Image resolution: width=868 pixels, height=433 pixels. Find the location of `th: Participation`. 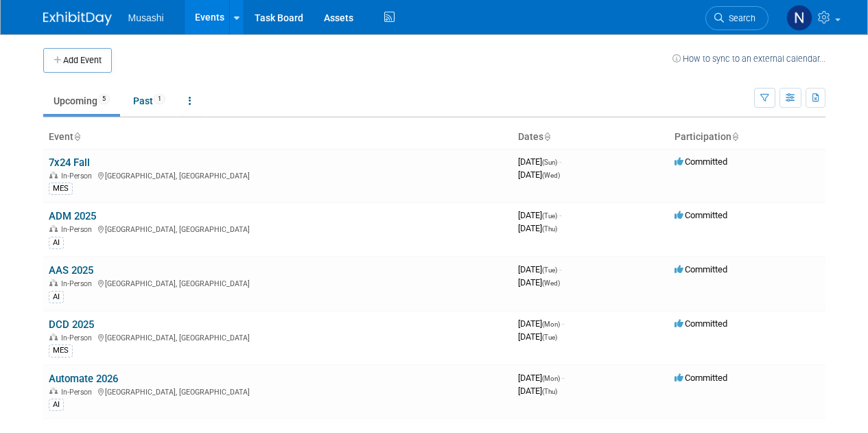

th: Participation is located at coordinates (747, 138).